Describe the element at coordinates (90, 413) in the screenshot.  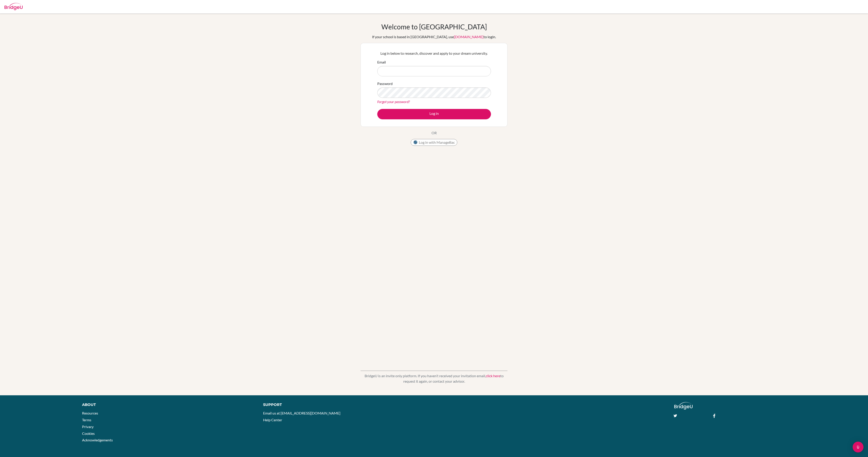
I see `a: Resources` at that location.